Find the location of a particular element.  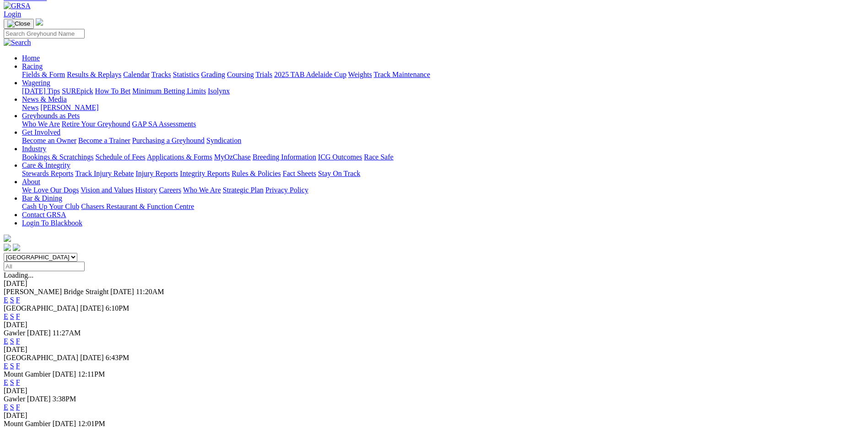

a: Coursing is located at coordinates (240, 74).